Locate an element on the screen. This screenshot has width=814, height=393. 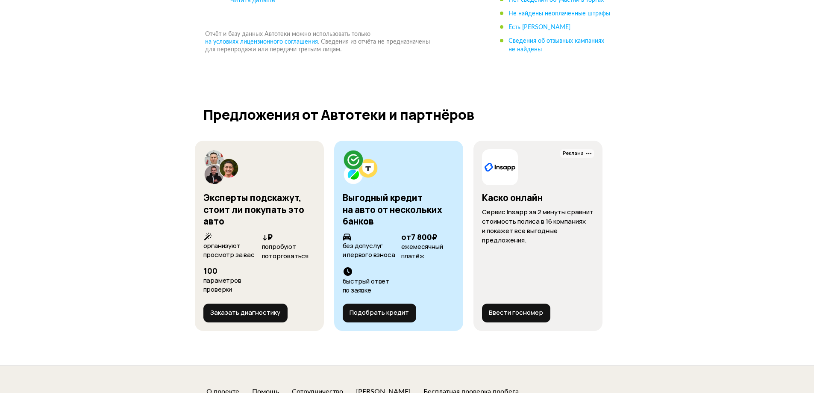
span: Не найдены неоплаченные штрафы is located at coordinates (559, 13).